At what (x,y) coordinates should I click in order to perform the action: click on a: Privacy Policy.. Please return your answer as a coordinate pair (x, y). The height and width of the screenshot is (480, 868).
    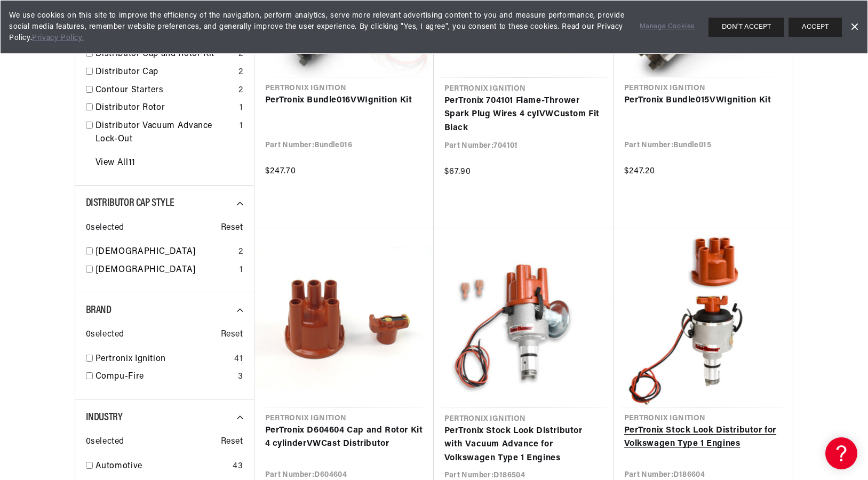
    Looking at the image, I should click on (57, 38).